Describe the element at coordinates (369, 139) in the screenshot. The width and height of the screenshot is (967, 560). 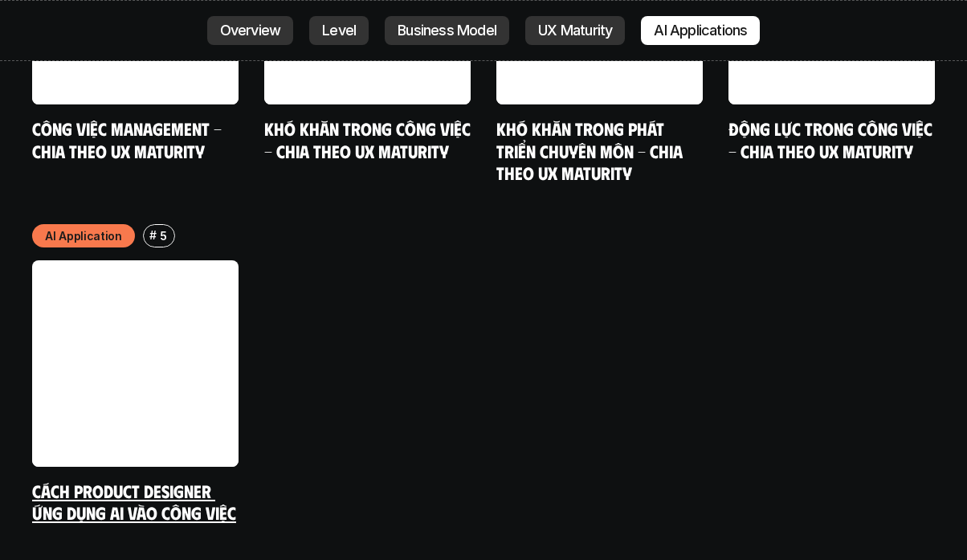
I see `a: Khó khăn trong công việc - Chia theo UX Maturity` at that location.